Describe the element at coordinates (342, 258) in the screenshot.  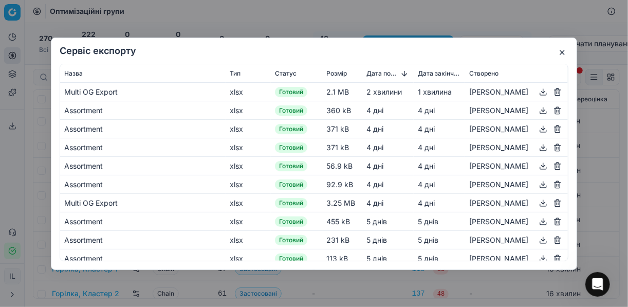
I see `div: 113 kB` at that location.